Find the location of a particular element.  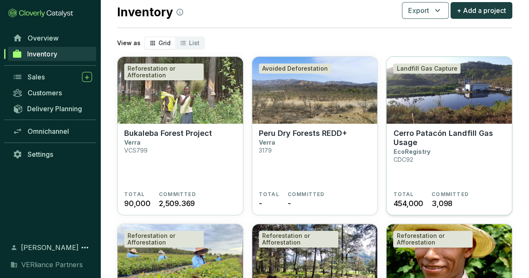

div: Landfill Gas Capture is located at coordinates (427, 69).